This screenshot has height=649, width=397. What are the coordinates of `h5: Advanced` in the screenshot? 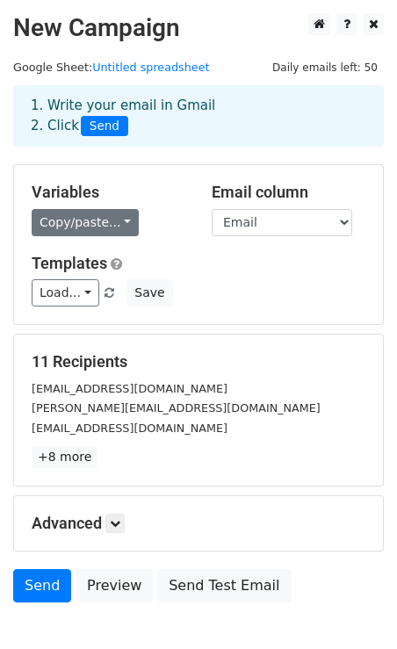 It's located at (198, 523).